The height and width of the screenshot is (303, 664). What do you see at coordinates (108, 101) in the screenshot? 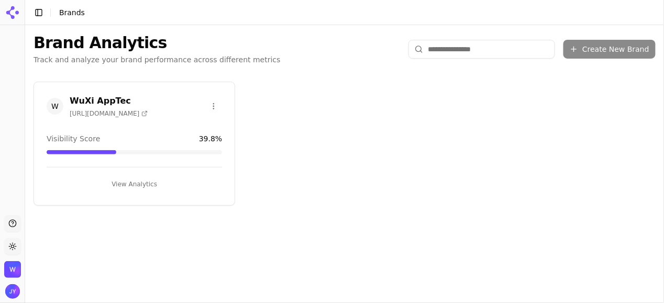
I see `h3: WuXi AppTec` at bounding box center [108, 101].